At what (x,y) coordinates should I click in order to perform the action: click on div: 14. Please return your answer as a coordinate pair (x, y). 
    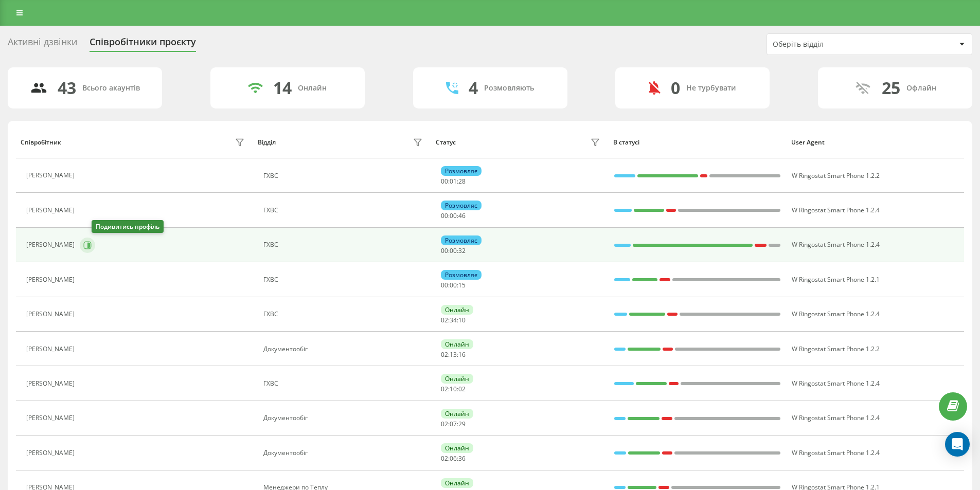
    Looking at the image, I should click on (282, 88).